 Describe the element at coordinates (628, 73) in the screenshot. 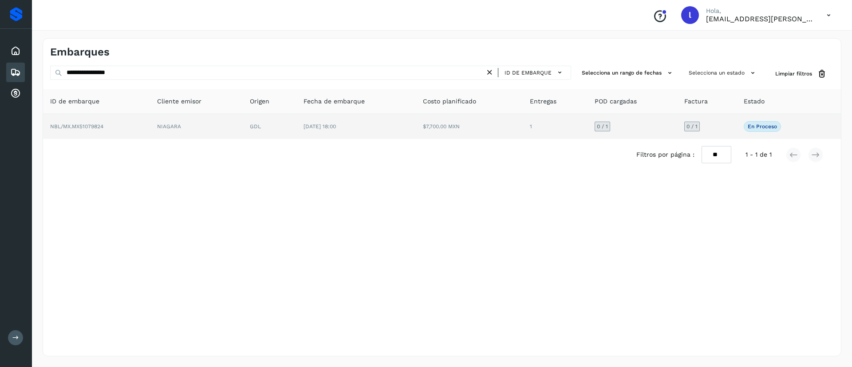

I see `button: Selecciona un rango de fechas` at that location.